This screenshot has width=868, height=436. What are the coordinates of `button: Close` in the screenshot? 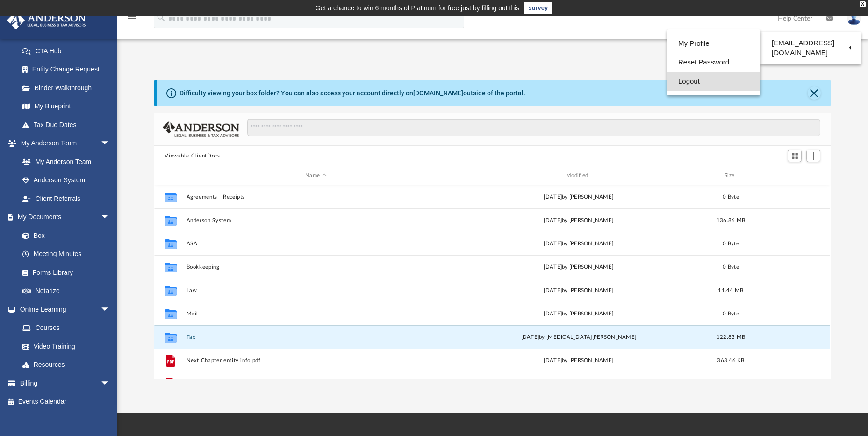 It's located at (814, 93).